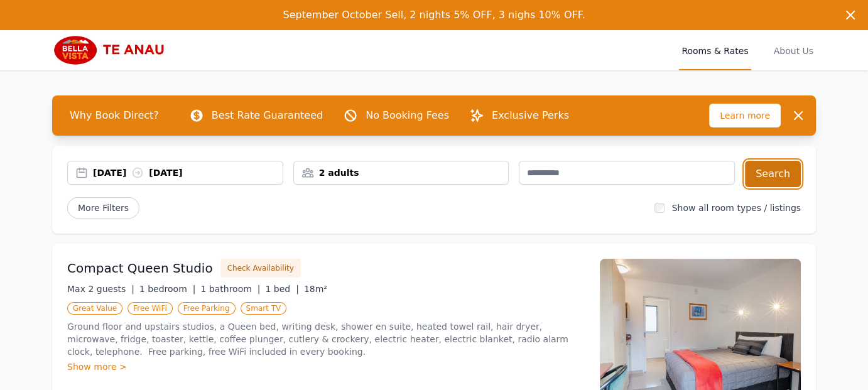 The image size is (868, 390). What do you see at coordinates (407, 116) in the screenshot?
I see `p: No Booking Fees` at bounding box center [407, 116].